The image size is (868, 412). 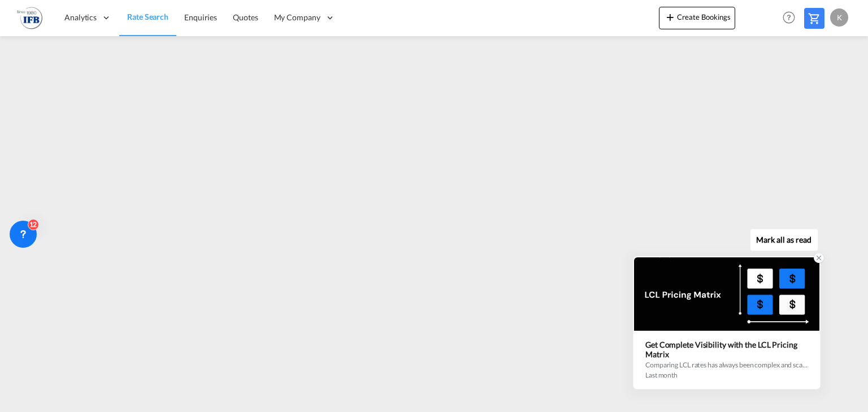 I want to click on span: Rate Search, so click(x=148, y=17).